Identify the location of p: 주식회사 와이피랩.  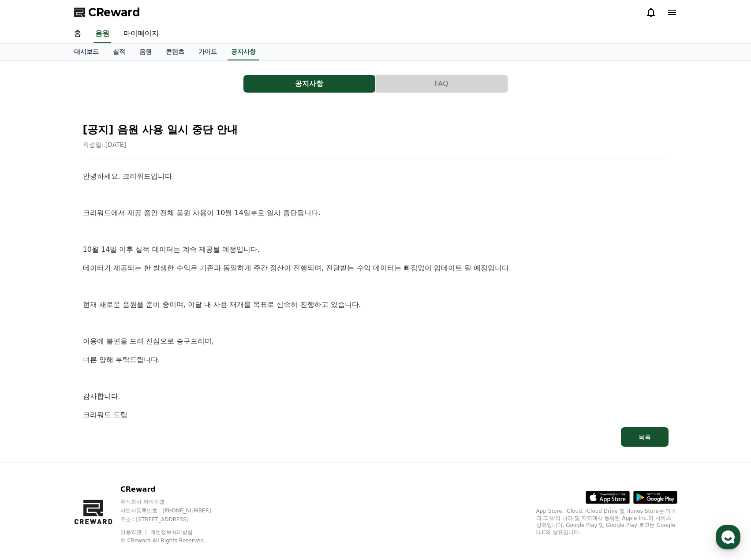
(174, 502).